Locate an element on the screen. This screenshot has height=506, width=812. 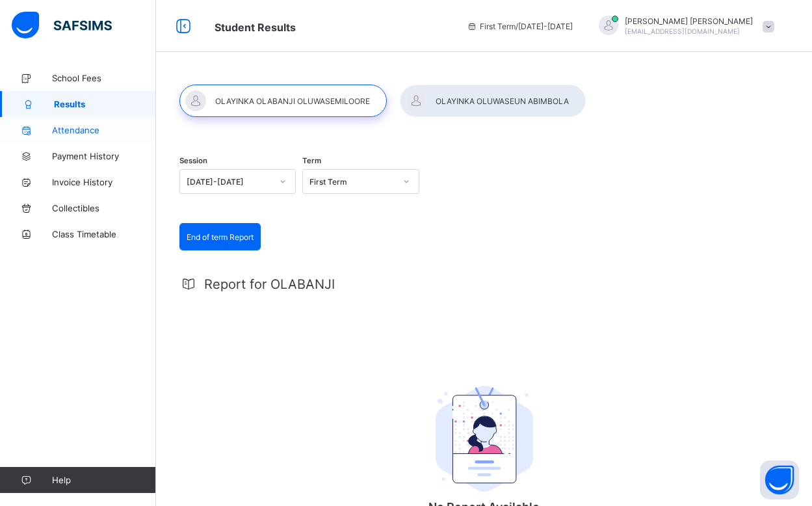
span: End of term Report is located at coordinates (220, 237).